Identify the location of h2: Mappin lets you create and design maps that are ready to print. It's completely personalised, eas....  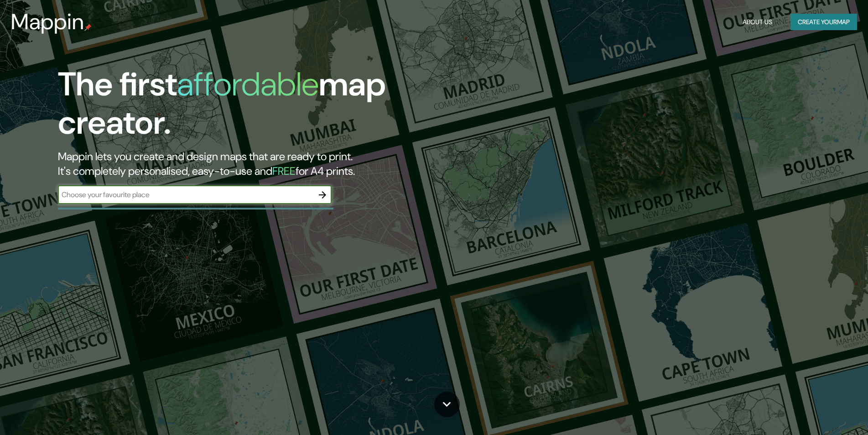
(275, 164).